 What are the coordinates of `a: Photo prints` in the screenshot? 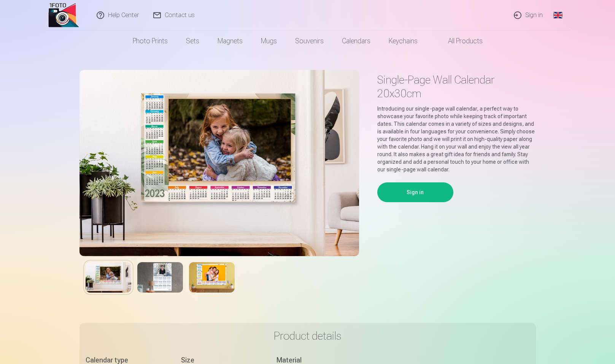 It's located at (150, 41).